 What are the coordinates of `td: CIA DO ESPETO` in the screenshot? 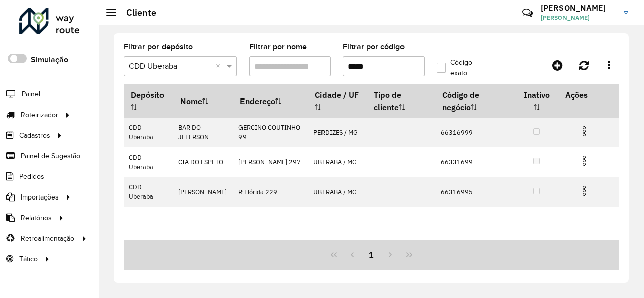 It's located at (203, 162).